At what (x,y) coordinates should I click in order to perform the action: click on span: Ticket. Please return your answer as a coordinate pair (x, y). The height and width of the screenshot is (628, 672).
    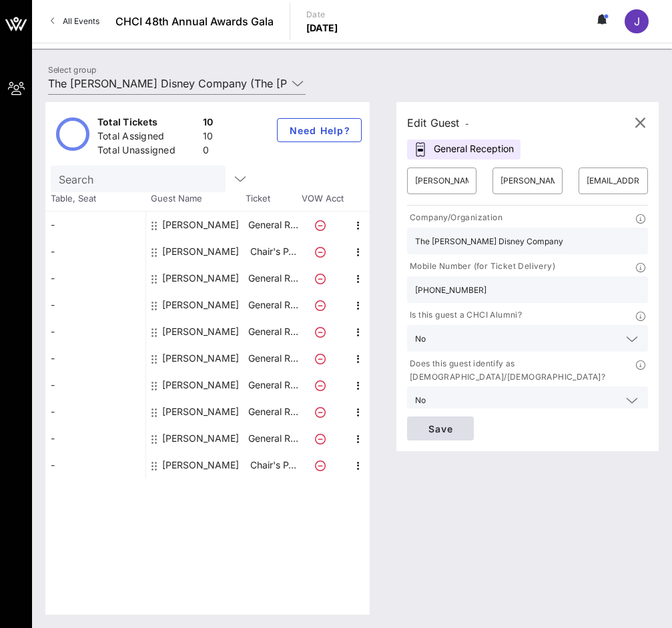
    Looking at the image, I should click on (272, 199).